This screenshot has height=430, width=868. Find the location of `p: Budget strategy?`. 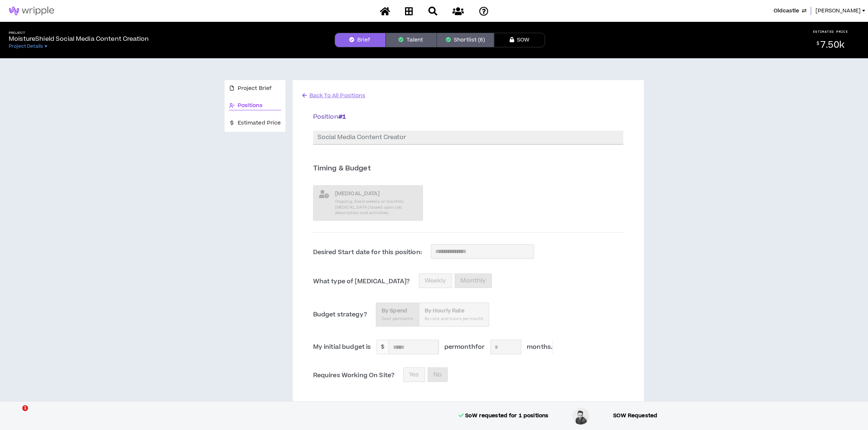

p: Budget strategy? is located at coordinates (340, 314).